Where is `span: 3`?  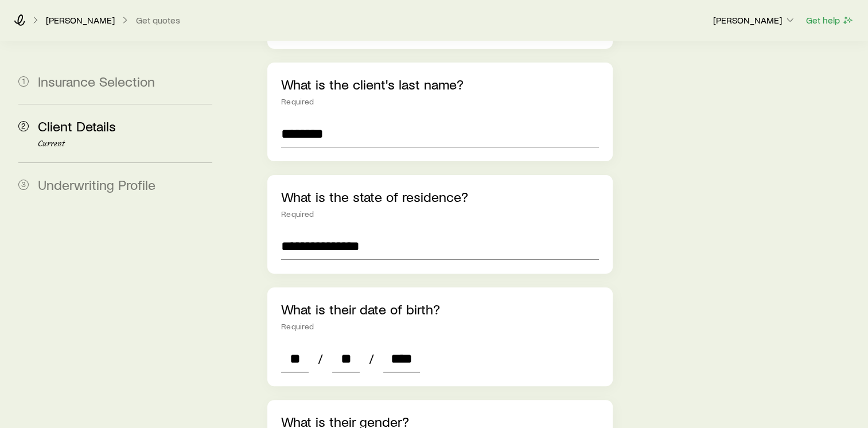
span: 3 is located at coordinates (24, 185).